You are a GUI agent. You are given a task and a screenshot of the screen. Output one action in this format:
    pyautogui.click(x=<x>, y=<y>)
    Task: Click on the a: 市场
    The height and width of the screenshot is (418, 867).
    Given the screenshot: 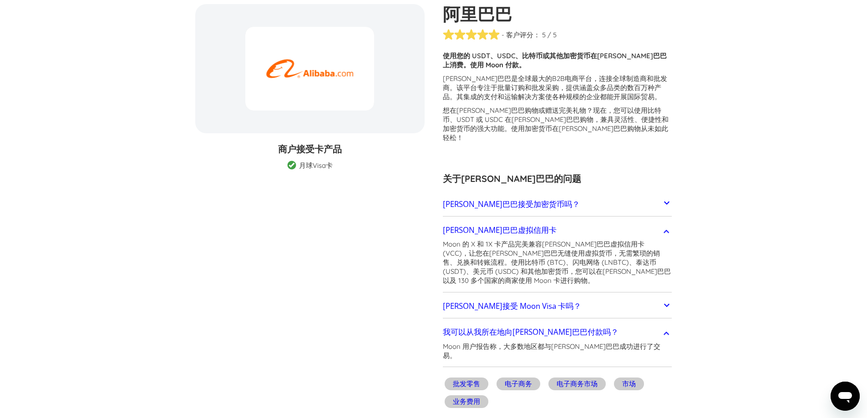 What is the action you would take?
    pyautogui.click(x=629, y=385)
    